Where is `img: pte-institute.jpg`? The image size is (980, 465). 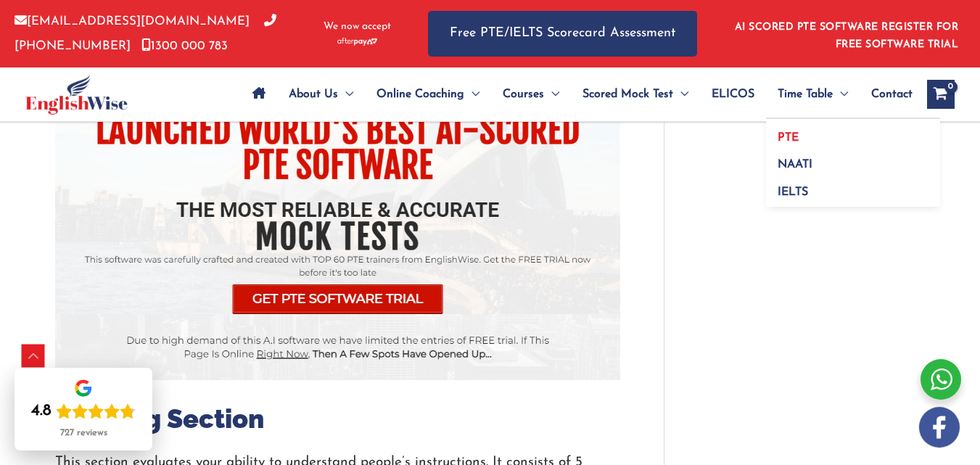
img: pte-institute.jpg is located at coordinates (337, 193).